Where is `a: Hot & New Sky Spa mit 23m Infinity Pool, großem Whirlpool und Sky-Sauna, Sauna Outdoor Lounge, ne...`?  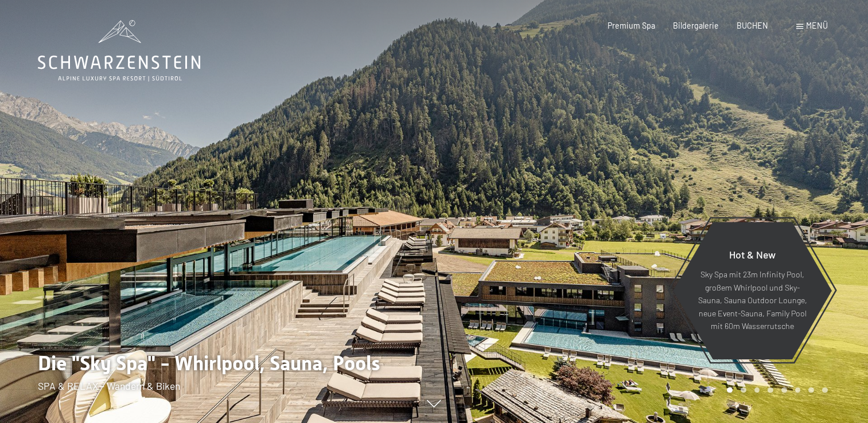 a: Hot & New Sky Spa mit 23m Infinity Pool, großem Whirlpool und Sky-Sauna, Sauna Outdoor Lounge, ne... is located at coordinates (752, 291).